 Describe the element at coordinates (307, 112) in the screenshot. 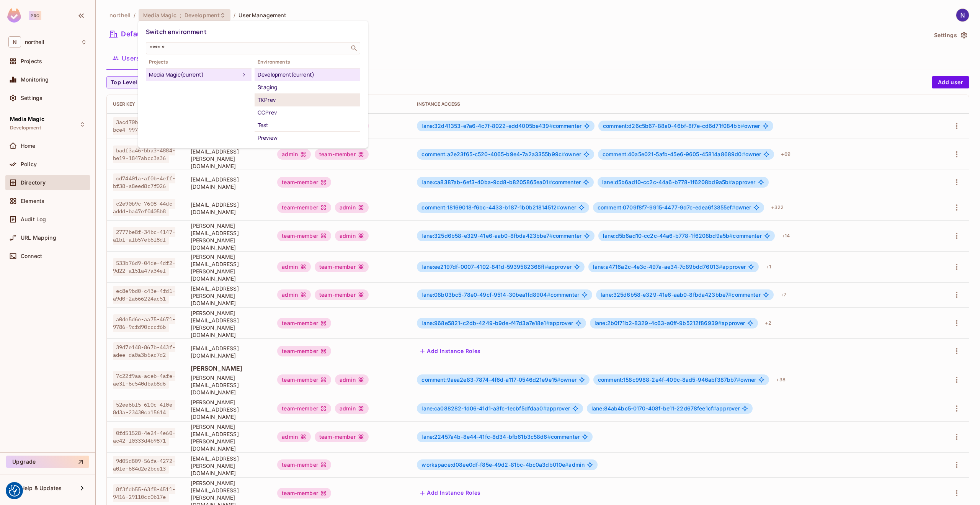

I see `div: CCPrev` at that location.